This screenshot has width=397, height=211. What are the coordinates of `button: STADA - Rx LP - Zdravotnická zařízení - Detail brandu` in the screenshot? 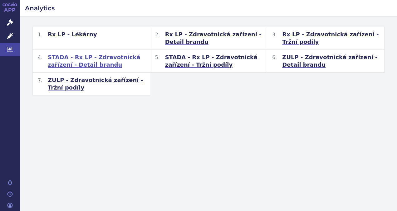 It's located at (92, 61).